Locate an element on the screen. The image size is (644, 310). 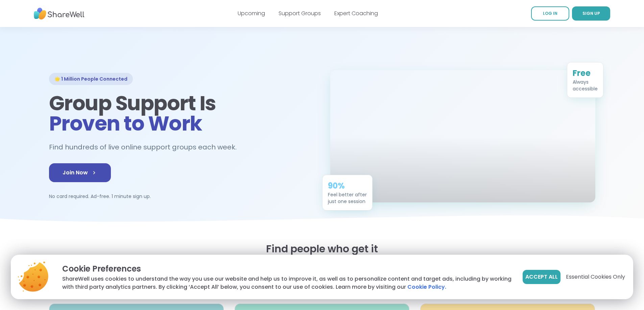
div: Always accessible is located at coordinates (585, 85).